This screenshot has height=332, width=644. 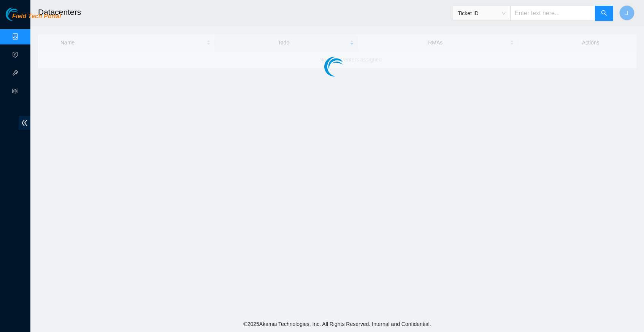 I want to click on a: Akamai TechnologiesField Tech Portal, so click(x=33, y=19).